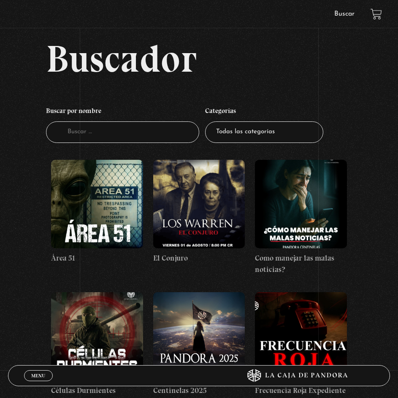  Describe the element at coordinates (97, 212) in the screenshot. I see `a: Área 51` at that location.